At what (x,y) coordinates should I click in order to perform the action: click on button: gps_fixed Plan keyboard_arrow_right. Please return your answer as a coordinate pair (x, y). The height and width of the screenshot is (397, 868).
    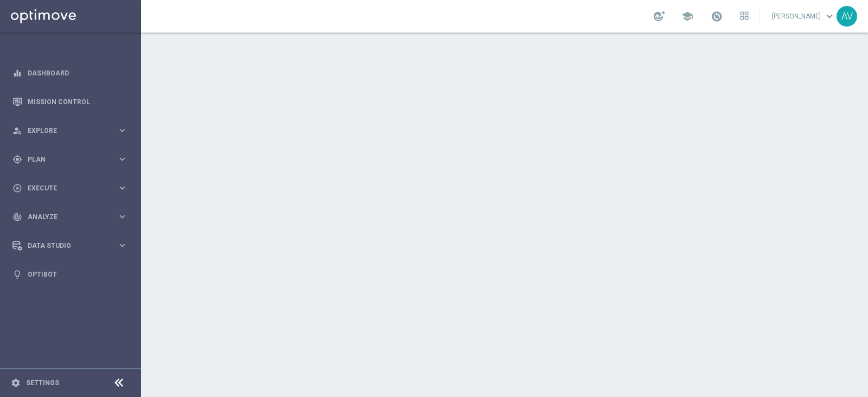
    Looking at the image, I should click on (70, 159).